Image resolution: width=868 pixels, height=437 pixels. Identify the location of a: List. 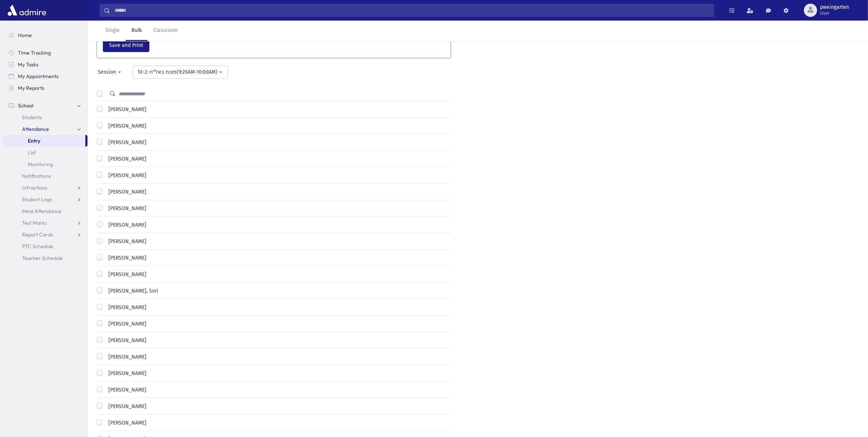
(45, 153).